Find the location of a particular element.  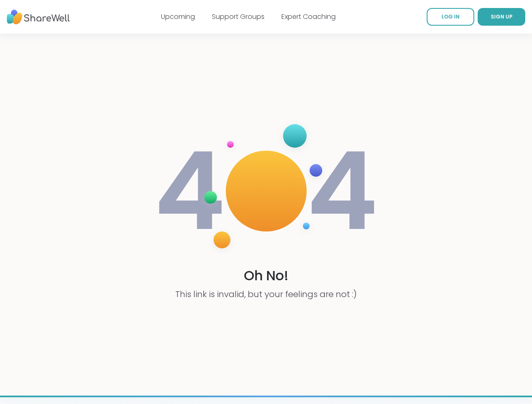

a: Expert Coaching is located at coordinates (308, 16).